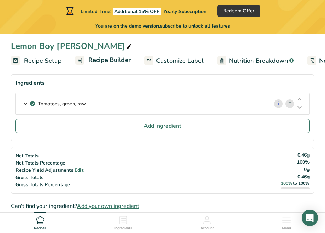 The image size is (325, 233). Describe the element at coordinates (40, 222) in the screenshot. I see `a: Recipes` at that location.